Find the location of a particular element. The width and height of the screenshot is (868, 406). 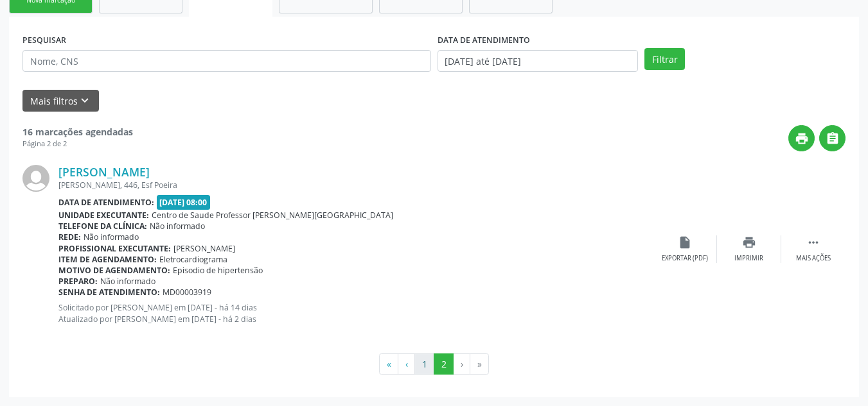

input: Nome, CNS is located at coordinates (227, 61).